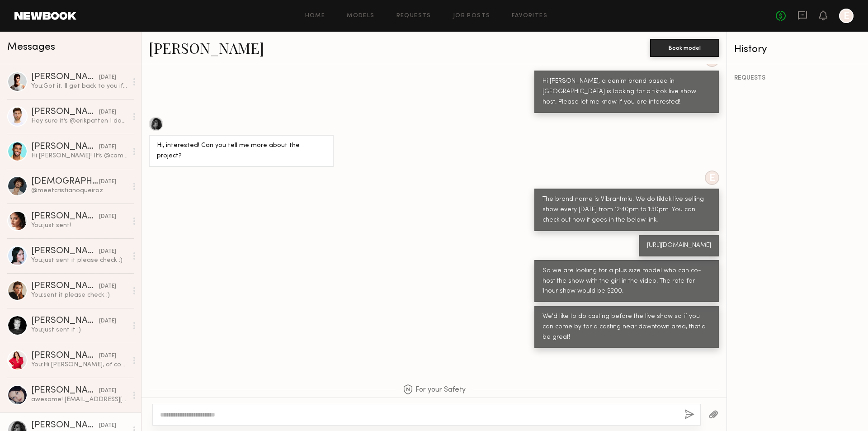 The width and height of the screenshot is (868, 431). Describe the element at coordinates (434, 390) in the screenshot. I see `span: For your Safety` at that location.